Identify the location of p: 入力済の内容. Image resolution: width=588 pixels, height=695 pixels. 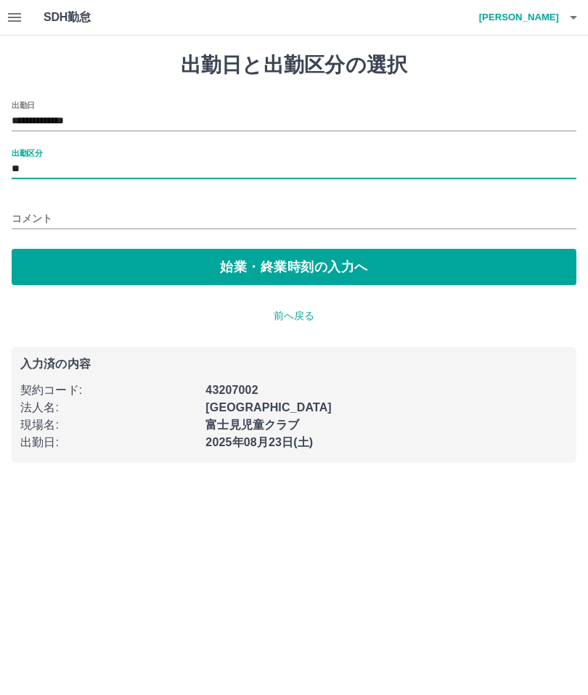
(294, 364).